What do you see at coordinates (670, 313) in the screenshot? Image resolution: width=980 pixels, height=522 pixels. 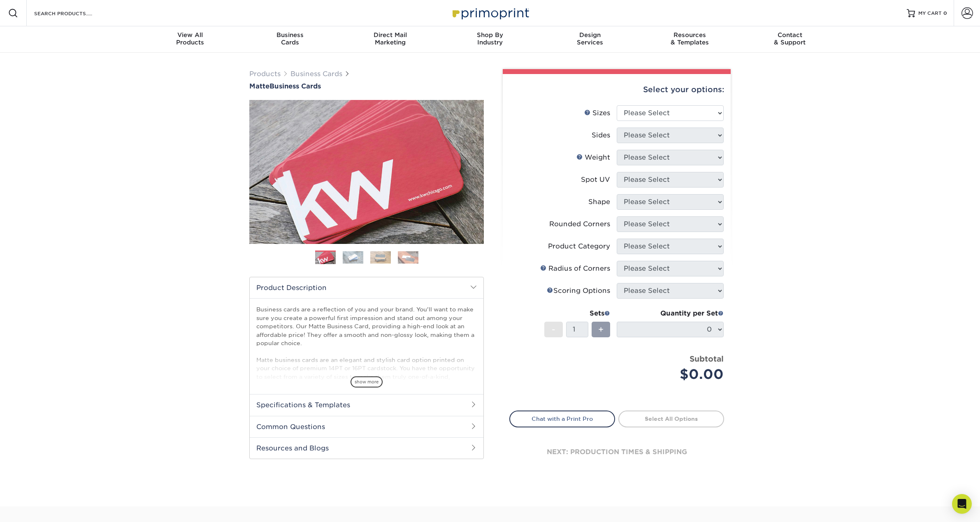 I see `div: Quantity per Set` at bounding box center [670, 313].